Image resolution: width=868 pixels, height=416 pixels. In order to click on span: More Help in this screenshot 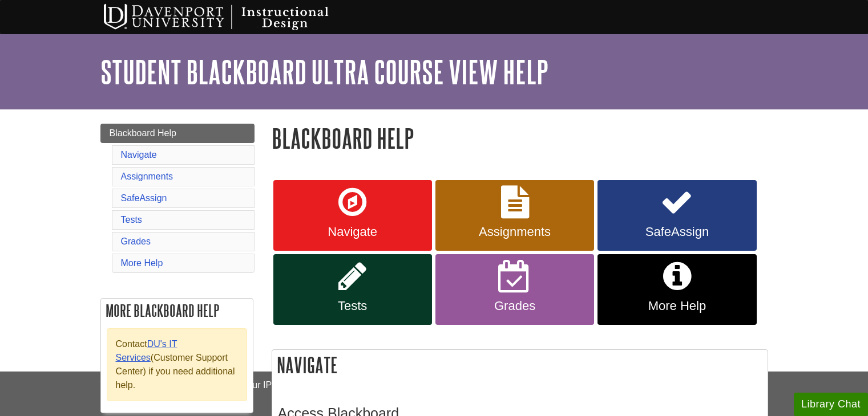, I will do `click(677, 306)`.